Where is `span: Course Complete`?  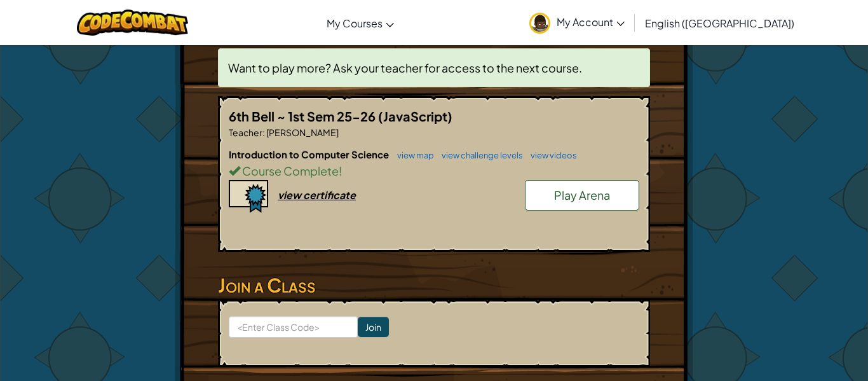
span: Course Complete is located at coordinates (289, 170).